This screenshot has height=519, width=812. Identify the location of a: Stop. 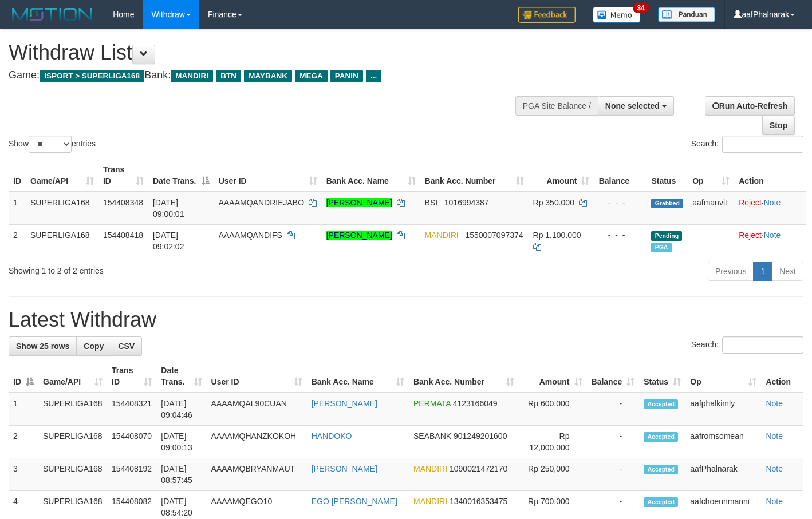
(778, 126).